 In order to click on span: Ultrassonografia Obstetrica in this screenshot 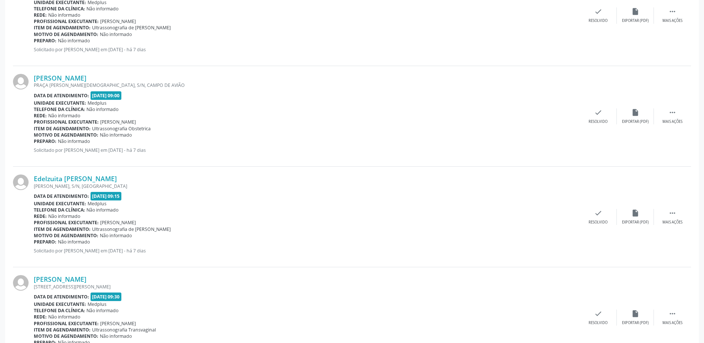, I will do `click(121, 128)`.